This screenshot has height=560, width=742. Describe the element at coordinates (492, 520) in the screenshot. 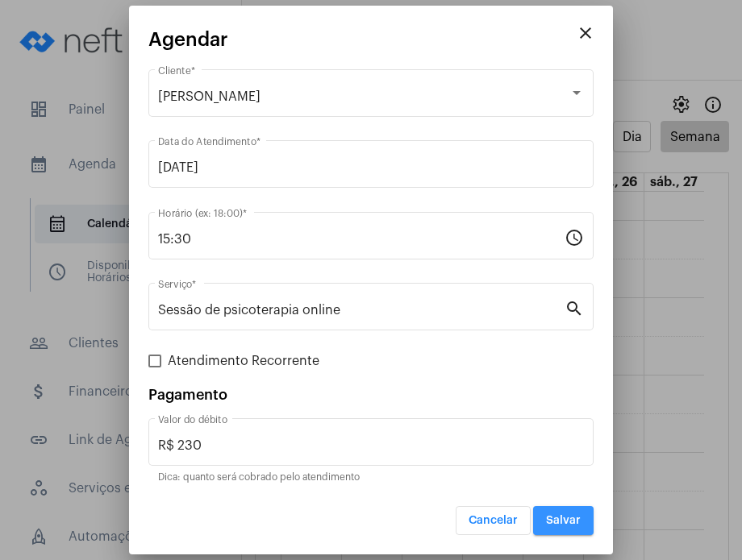

I see `span: Cancelar` at that location.